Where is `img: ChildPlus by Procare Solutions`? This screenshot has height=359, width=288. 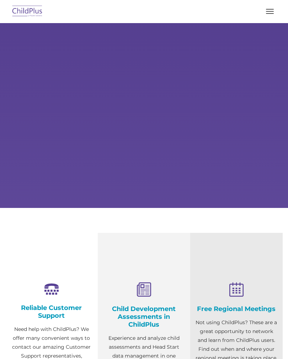
img: ChildPlus by Procare Solutions is located at coordinates (27, 11).